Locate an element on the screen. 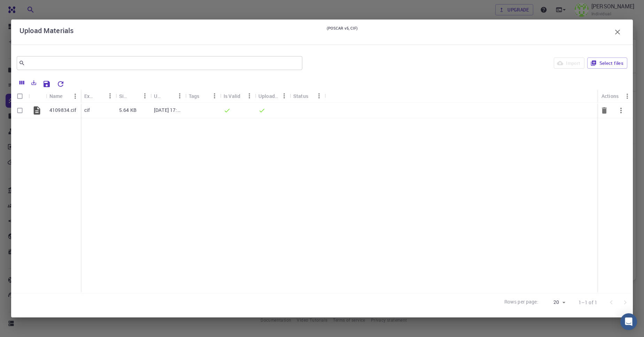 The image size is (644, 337). p: Rows per page: is located at coordinates (522, 302).